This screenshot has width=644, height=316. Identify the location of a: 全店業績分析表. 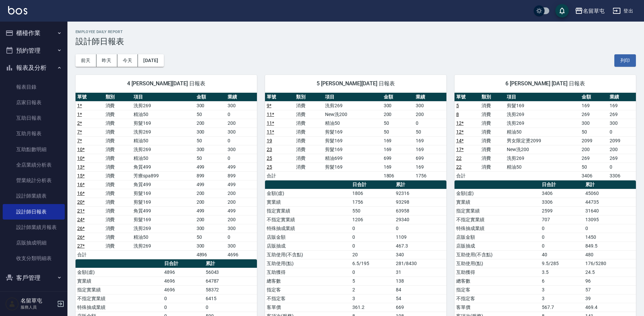
(34, 165).